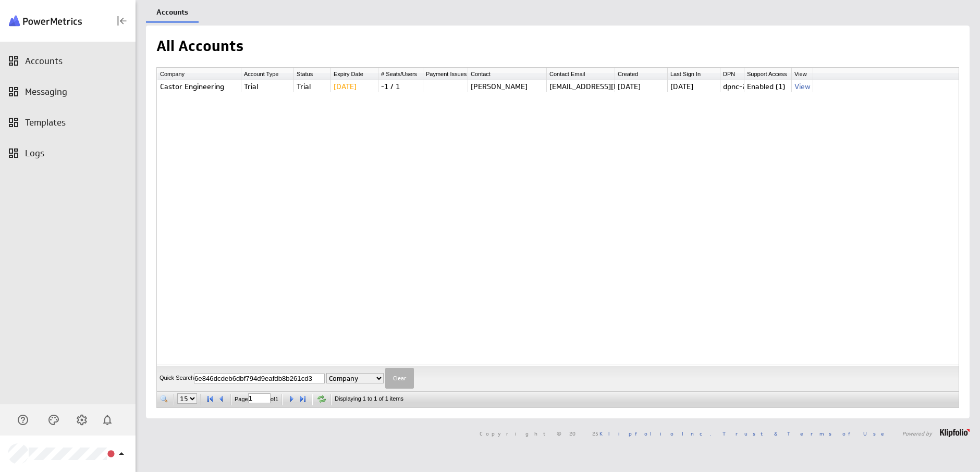 Image resolution: width=980 pixels, height=472 pixels. Describe the element at coordinates (917, 434) in the screenshot. I see `span: Powered by` at that location.